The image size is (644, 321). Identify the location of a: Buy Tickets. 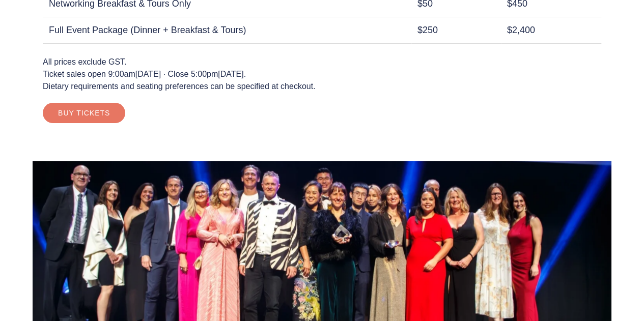
(84, 113).